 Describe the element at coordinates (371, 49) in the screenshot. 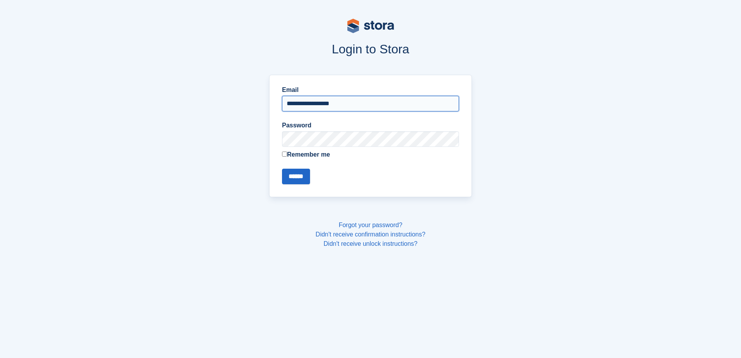

I see `h1: Login to Stora` at that location.